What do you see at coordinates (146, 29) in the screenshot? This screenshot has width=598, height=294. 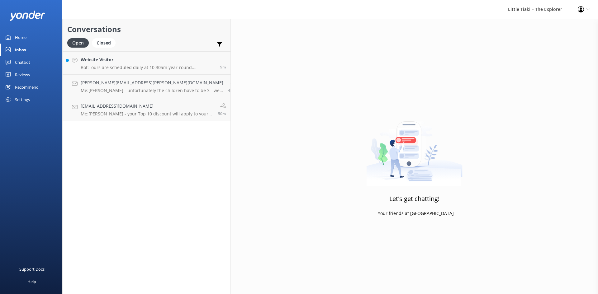 I see `h2: Conversations` at bounding box center [146, 29].